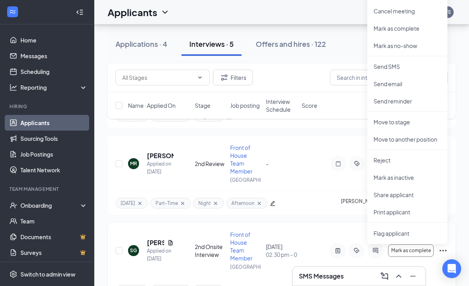  What do you see at coordinates (152, 105) in the screenshot?
I see `span: Name · Applied On` at bounding box center [152, 105].